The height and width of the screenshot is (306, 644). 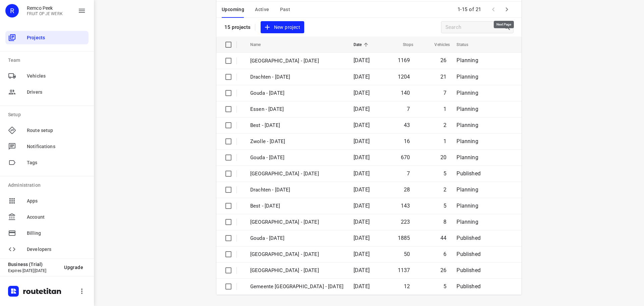 What do you see at coordinates (73, 267) in the screenshot?
I see `span: Upgrade` at bounding box center [73, 267].